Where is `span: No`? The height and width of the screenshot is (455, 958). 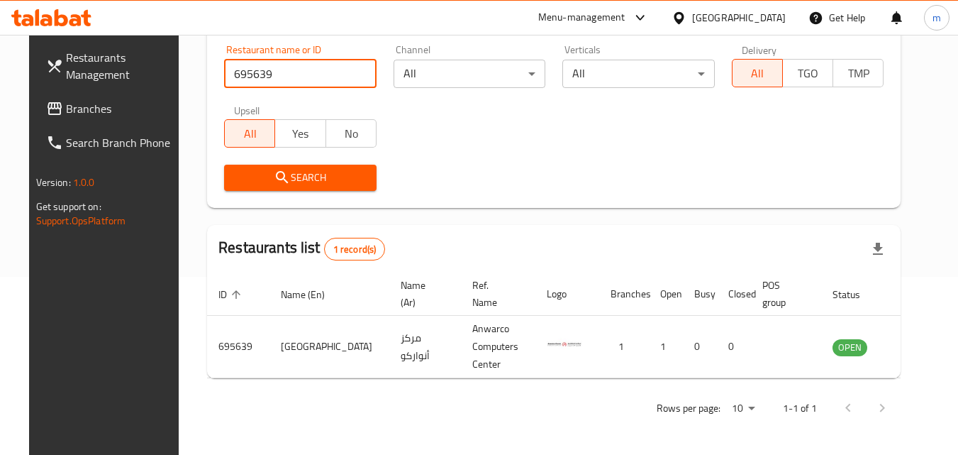 span: No is located at coordinates (351, 133).